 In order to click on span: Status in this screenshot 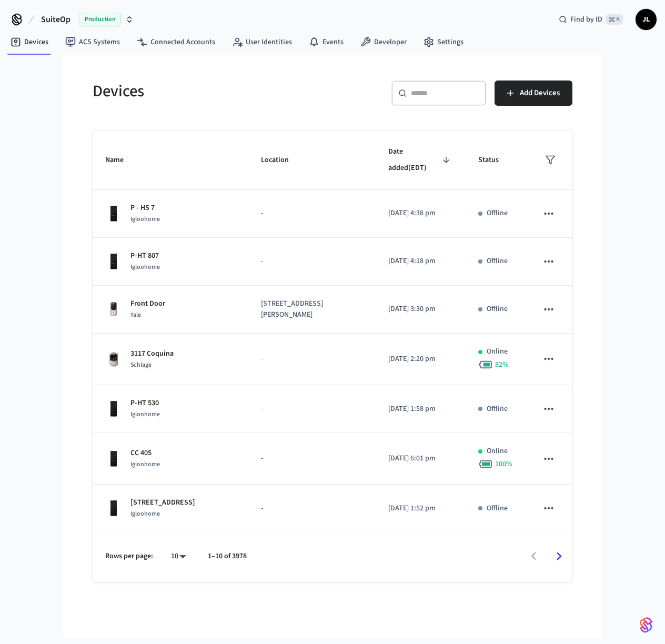, I will do `click(495, 160)`.